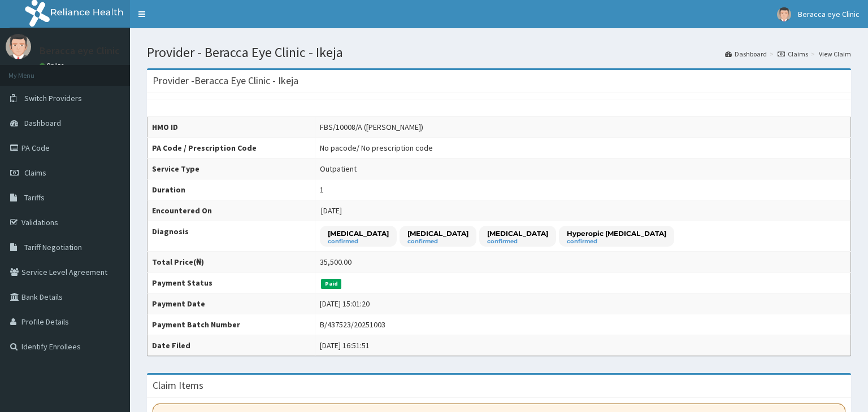 The width and height of the screenshot is (868, 412). I want to click on th: Service Type, so click(231, 169).